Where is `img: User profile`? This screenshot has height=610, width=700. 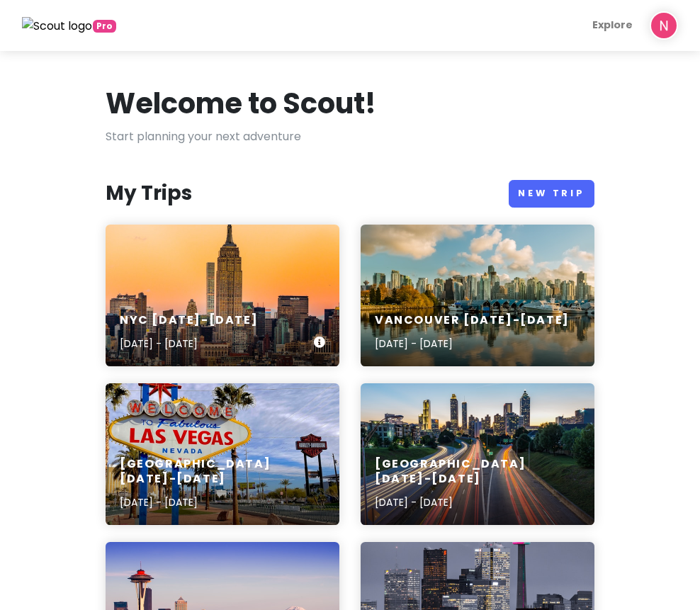
img: User profile is located at coordinates (664, 26).